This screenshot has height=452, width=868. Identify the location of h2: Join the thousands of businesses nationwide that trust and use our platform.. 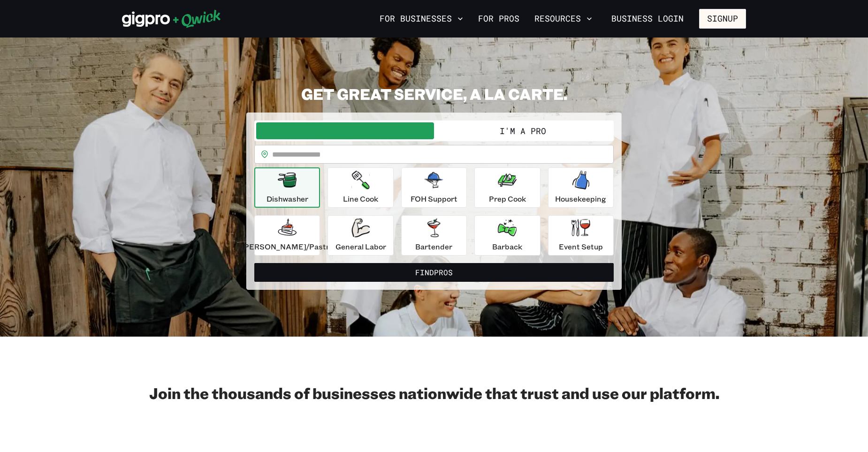
(434, 393).